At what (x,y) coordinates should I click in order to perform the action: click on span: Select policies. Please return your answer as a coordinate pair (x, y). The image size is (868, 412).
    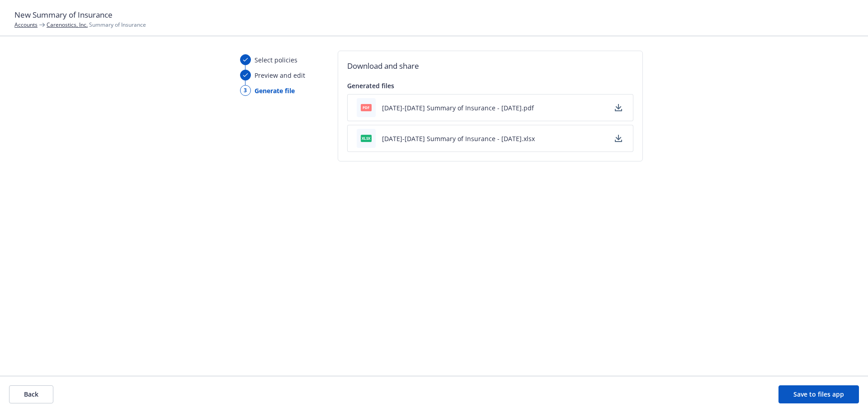
    Looking at the image, I should click on (276, 59).